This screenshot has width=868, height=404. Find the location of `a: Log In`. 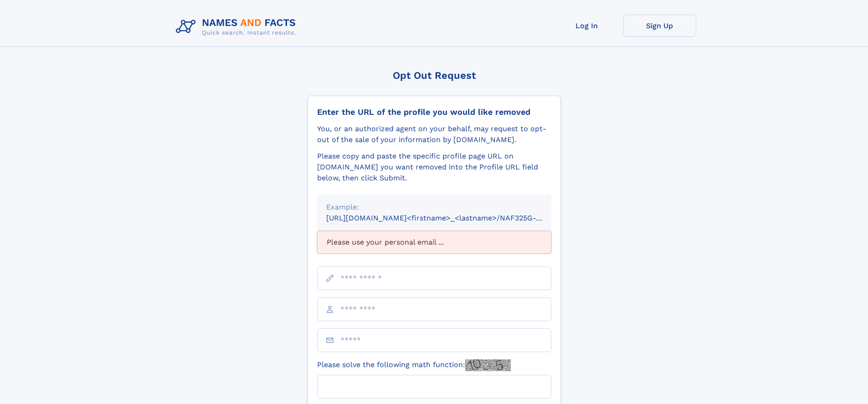

a: Log In is located at coordinates (587, 26).